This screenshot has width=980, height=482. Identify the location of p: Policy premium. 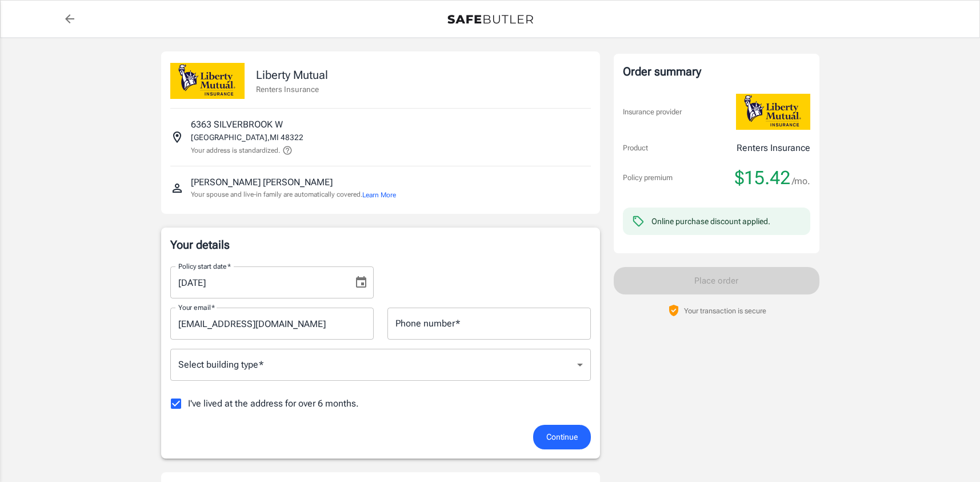
(647, 178).